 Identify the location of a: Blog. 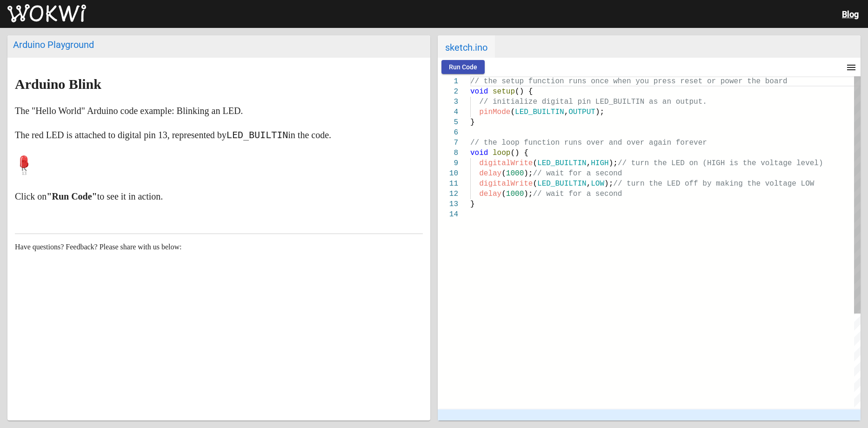
(851, 14).